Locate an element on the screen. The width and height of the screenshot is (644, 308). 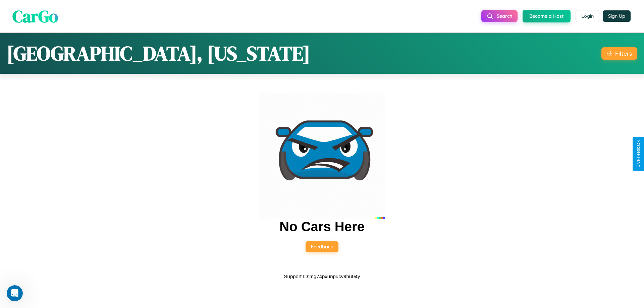
h2: No Cars Here is located at coordinates (322, 227).